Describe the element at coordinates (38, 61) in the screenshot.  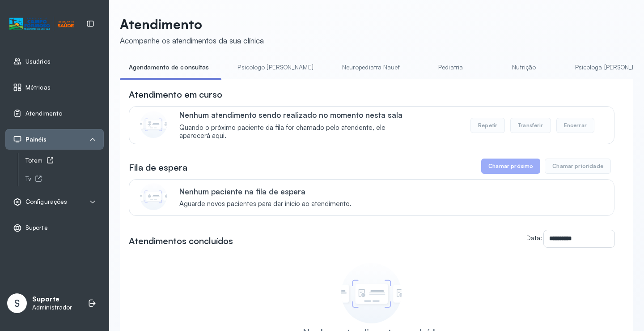
I see `span: Usuários` at that location.